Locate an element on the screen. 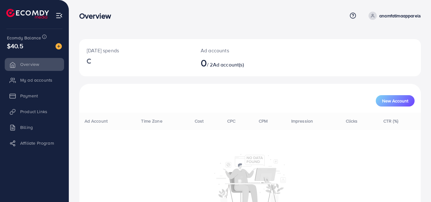 The width and height of the screenshot is (431, 202). button: New Account is located at coordinates (395, 101).